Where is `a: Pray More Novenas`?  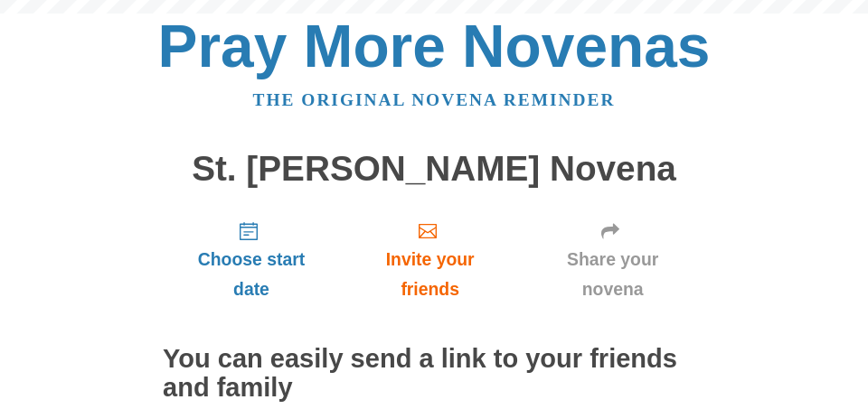
a: Pray More Novenas is located at coordinates (434, 46).